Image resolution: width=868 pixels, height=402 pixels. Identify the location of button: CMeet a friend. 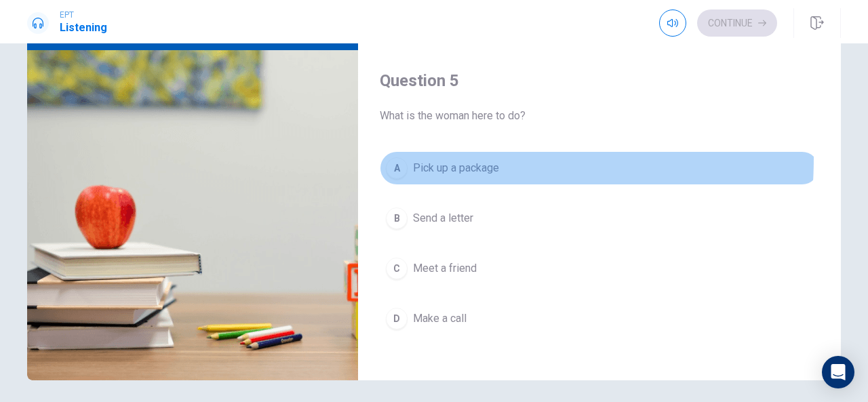
(600, 268).